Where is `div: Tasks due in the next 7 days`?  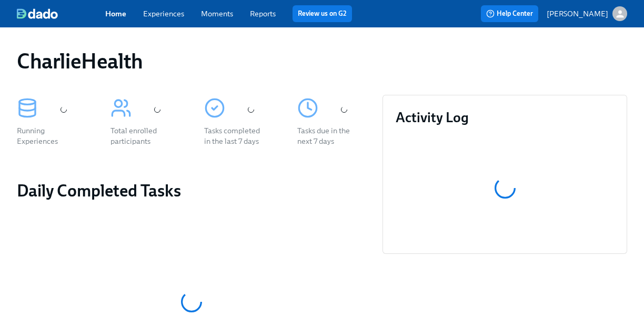 div: Tasks due in the next 7 days is located at coordinates (329, 136).